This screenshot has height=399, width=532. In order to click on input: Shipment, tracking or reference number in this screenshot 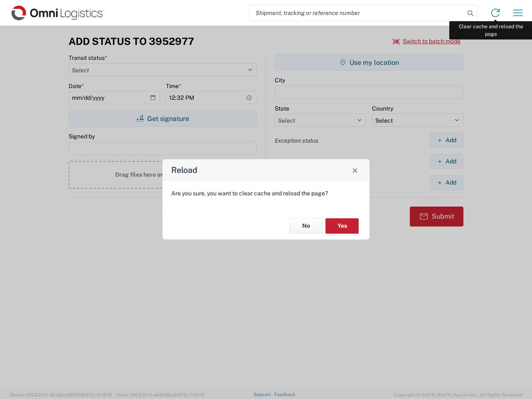, I will do `click(357, 13)`.